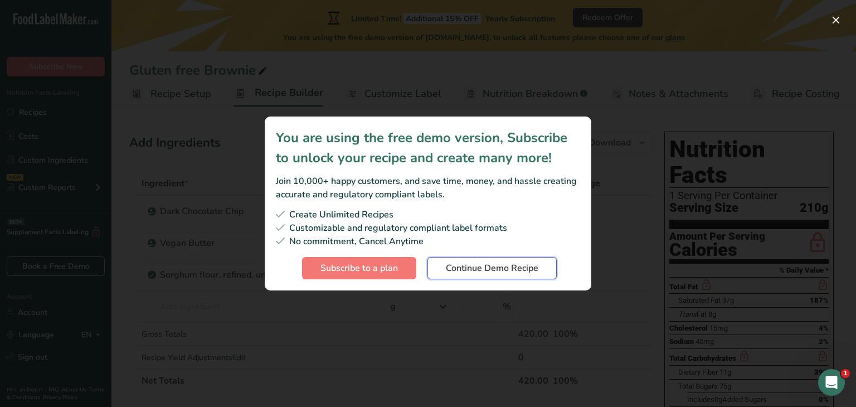 The height and width of the screenshot is (407, 856). I want to click on button: Continue Demo Recipe, so click(492, 268).